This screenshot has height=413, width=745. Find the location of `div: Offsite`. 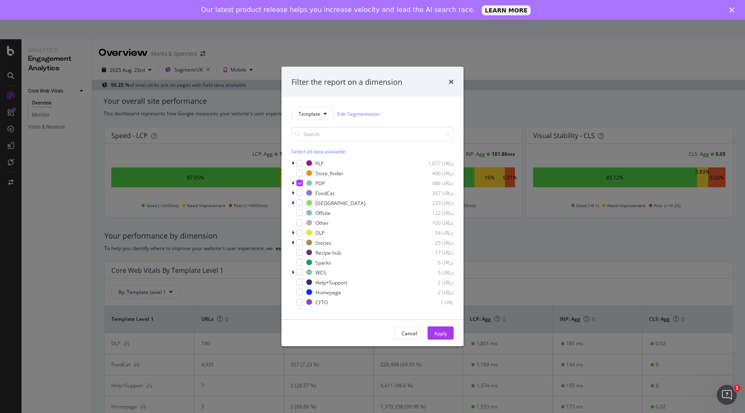

div: Offsite is located at coordinates (323, 213).